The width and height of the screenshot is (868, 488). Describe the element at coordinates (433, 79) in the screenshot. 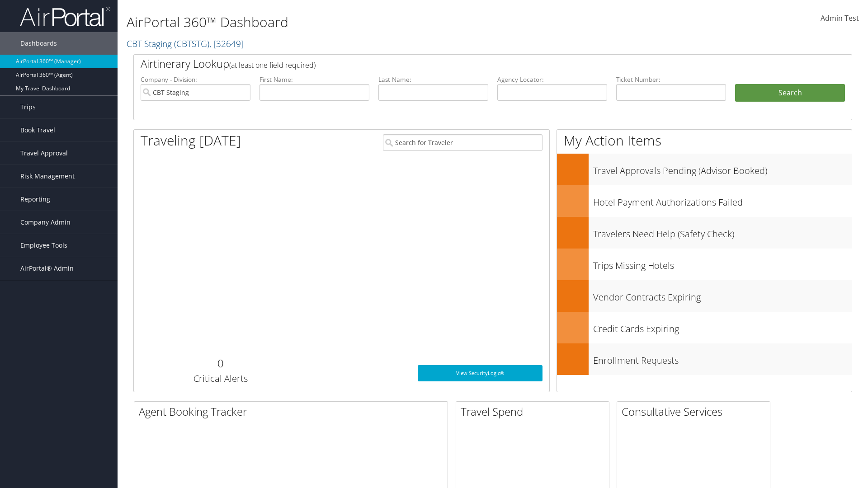

I see `label: Last Name:` at that location.